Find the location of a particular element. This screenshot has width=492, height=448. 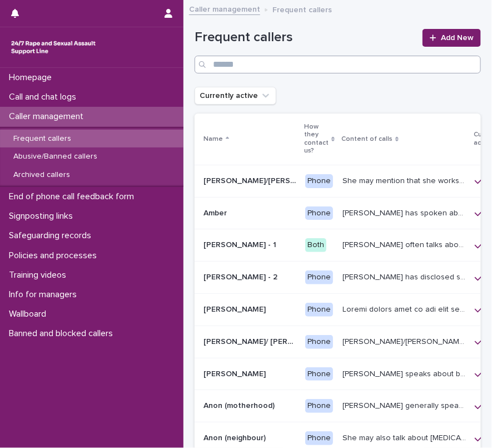

p: Amy has disclosed she has survived two rapes, one in the UK and the other in Australia in 2013. S... is located at coordinates (405, 276).